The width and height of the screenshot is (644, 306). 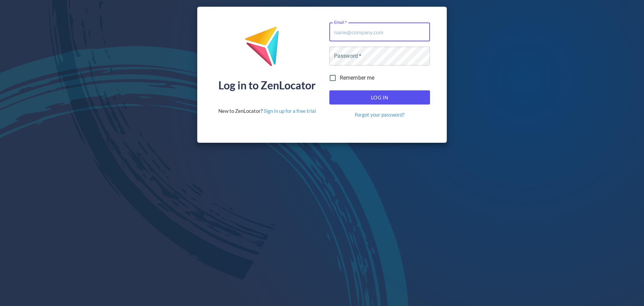 What do you see at coordinates (357, 78) in the screenshot?
I see `span: Remember me` at bounding box center [357, 78].